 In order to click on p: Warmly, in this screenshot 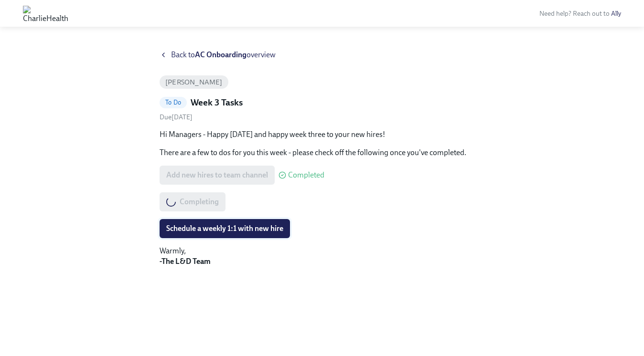, I will do `click(322, 257)`.